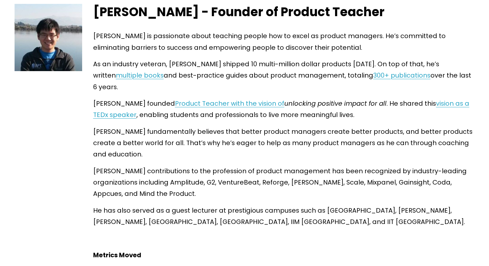 This screenshot has width=489, height=266. What do you see at coordinates (117, 255) in the screenshot?
I see `strong: Metrics Moved` at bounding box center [117, 255].